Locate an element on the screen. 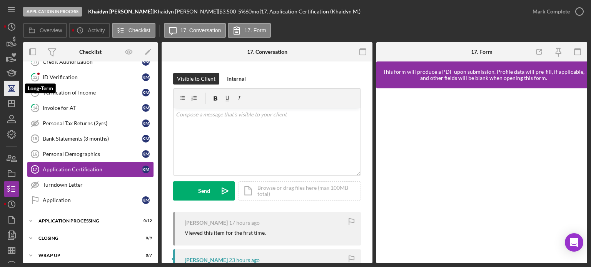 This screenshot has width=591, height=267. label: Overview is located at coordinates (51, 30).